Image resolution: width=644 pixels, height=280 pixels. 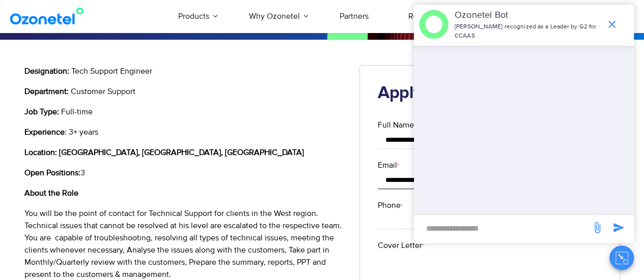 I want to click on label: Email, so click(x=490, y=165).